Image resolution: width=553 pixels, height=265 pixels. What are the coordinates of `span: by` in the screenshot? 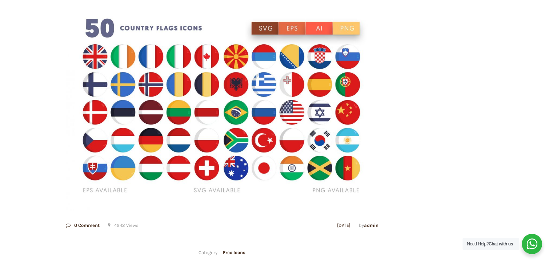 It's located at (368, 225).